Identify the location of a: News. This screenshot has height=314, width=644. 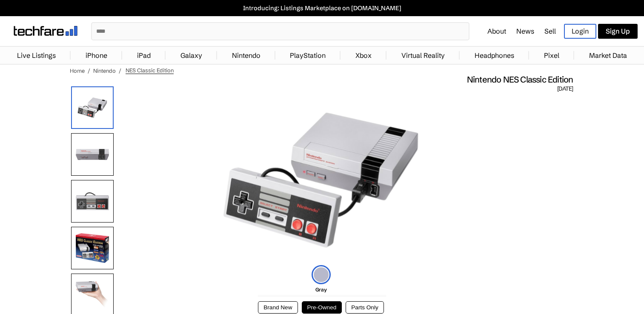
(525, 31).